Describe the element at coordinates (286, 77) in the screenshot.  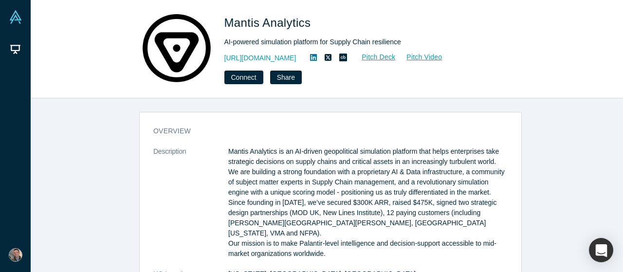
I see `button: Share` at that location.